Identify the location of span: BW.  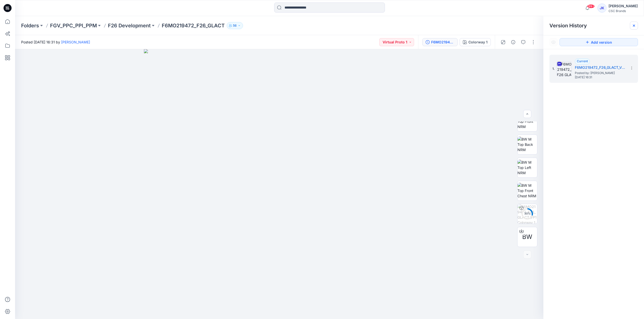
(527, 237).